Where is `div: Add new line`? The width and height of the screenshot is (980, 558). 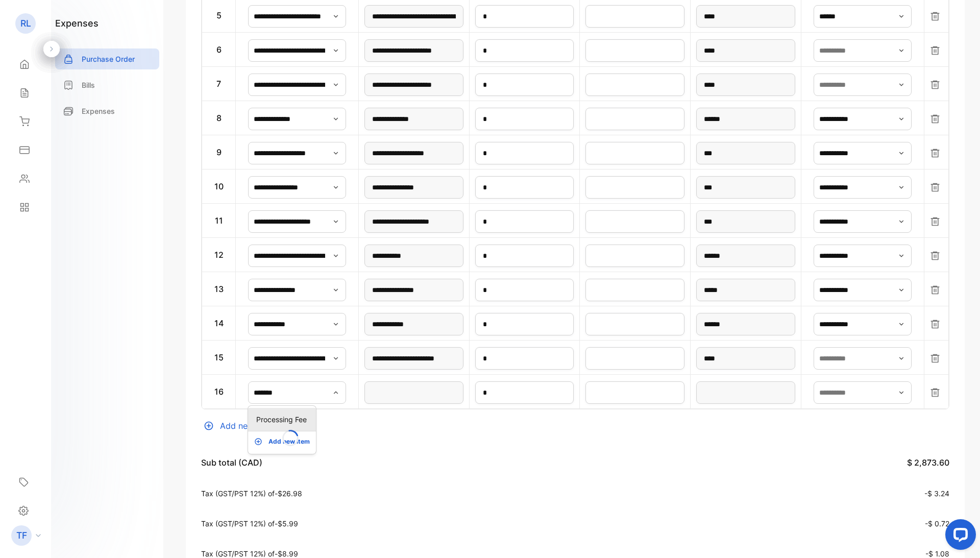
div: Add new line is located at coordinates (575, 426).